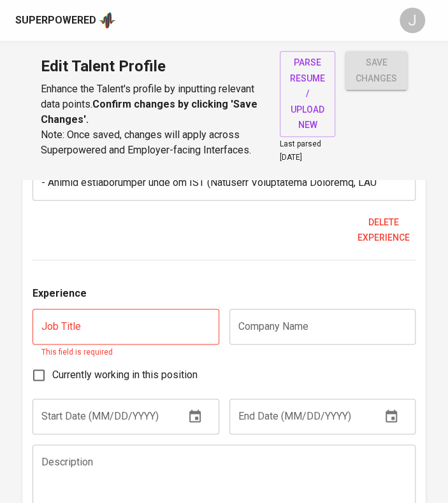 The height and width of the screenshot is (503, 448). I want to click on span: save changes, so click(376, 70).